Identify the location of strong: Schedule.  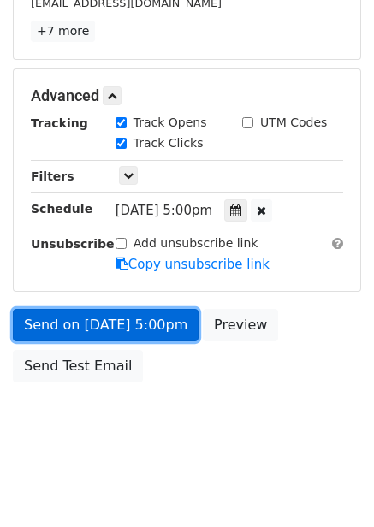
(62, 209).